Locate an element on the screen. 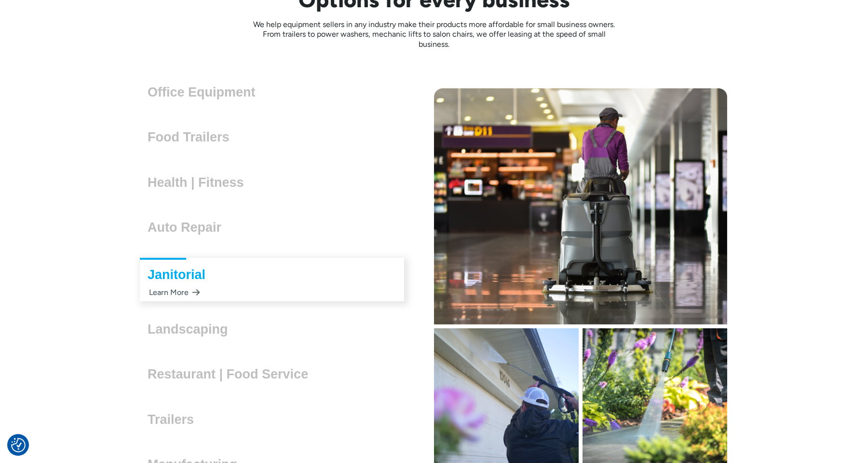 The height and width of the screenshot is (463, 868). button: Consent Preferences is located at coordinates (18, 445).